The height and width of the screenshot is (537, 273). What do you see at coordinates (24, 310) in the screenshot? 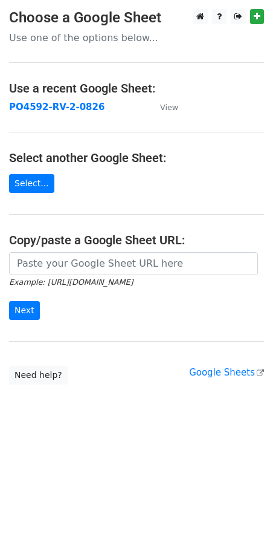
I see `input: Next` at bounding box center [24, 310].